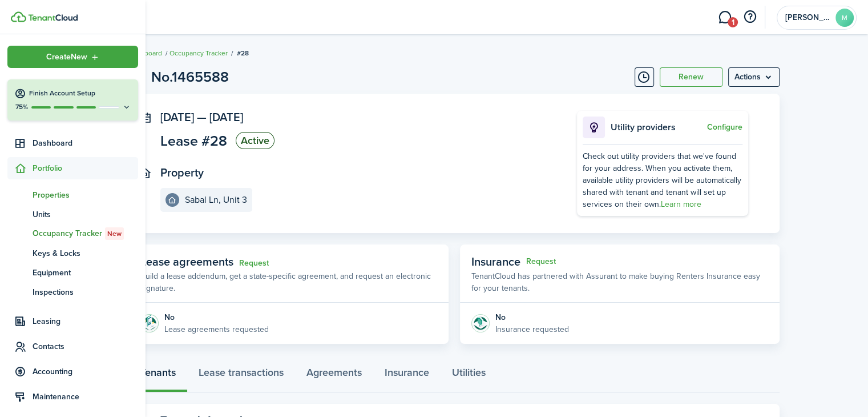 The height and width of the screenshot is (417, 868). I want to click on div: Check out utility providers that we've found for your address. When you activate them, available ..., so click(662, 180).